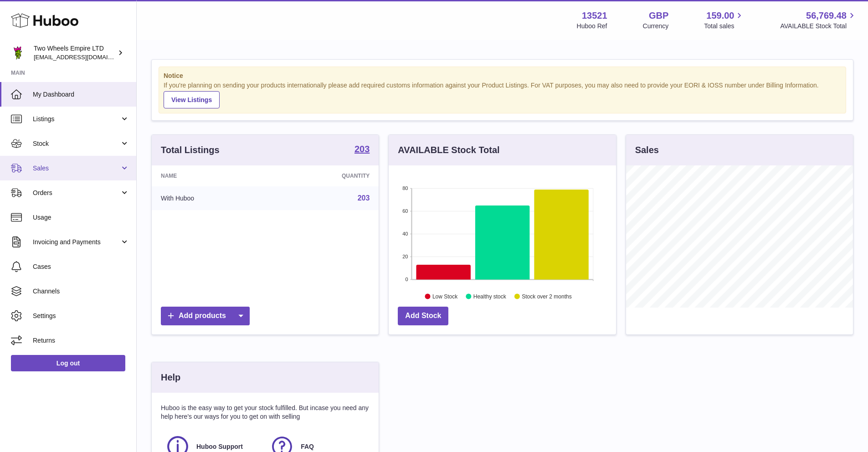 Image resolution: width=868 pixels, height=452 pixels. I want to click on span: Settings, so click(81, 316).